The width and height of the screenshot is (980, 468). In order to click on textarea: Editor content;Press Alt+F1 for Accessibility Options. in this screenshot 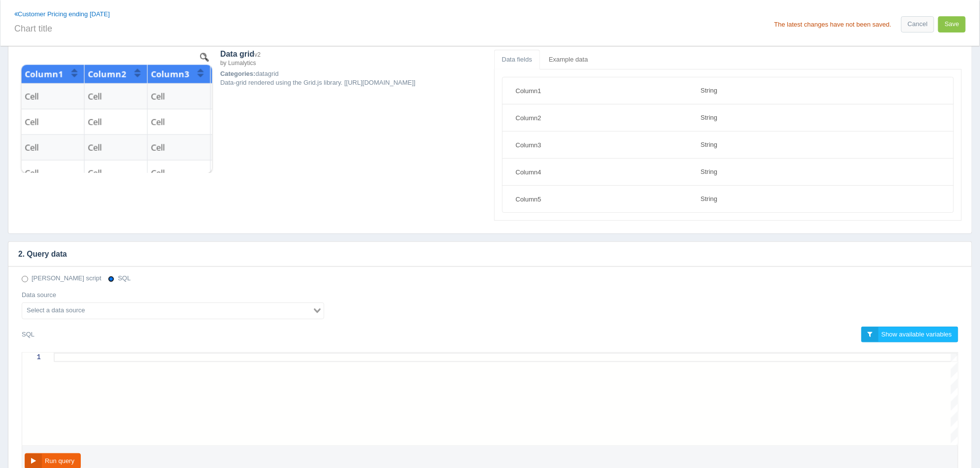, I will do `click(54, 352)`.